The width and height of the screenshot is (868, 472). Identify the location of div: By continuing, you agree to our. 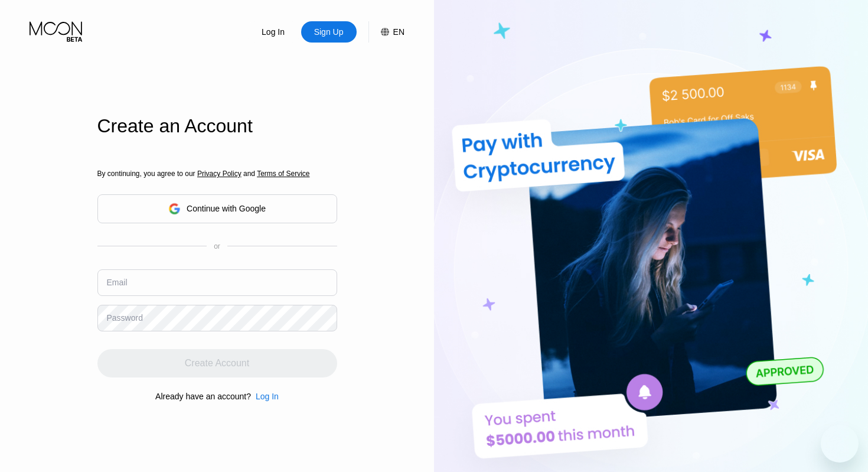
(217, 174).